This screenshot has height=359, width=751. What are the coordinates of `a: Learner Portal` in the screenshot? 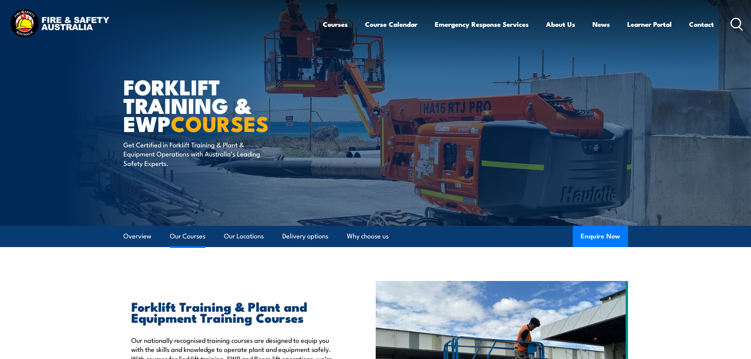 It's located at (649, 24).